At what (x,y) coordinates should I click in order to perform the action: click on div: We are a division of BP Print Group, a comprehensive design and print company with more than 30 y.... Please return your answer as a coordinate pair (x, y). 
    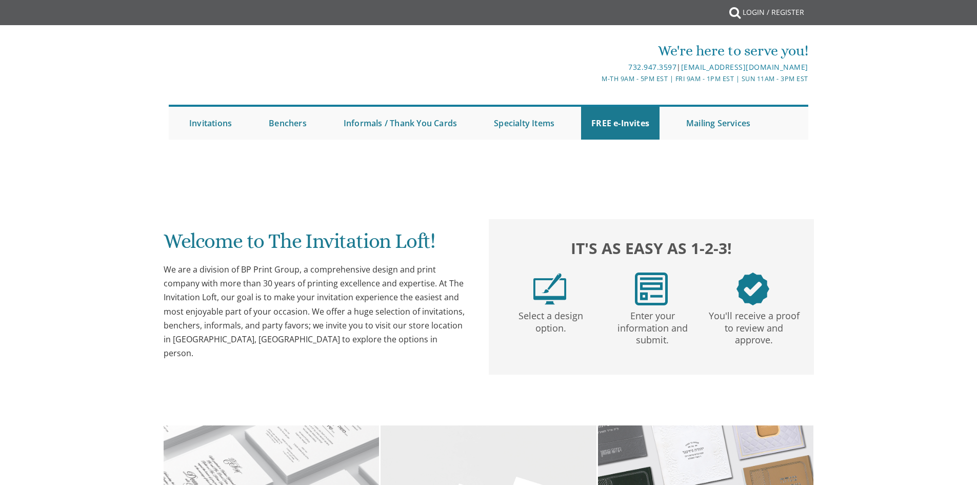
    Looking at the image, I should click on (316, 311).